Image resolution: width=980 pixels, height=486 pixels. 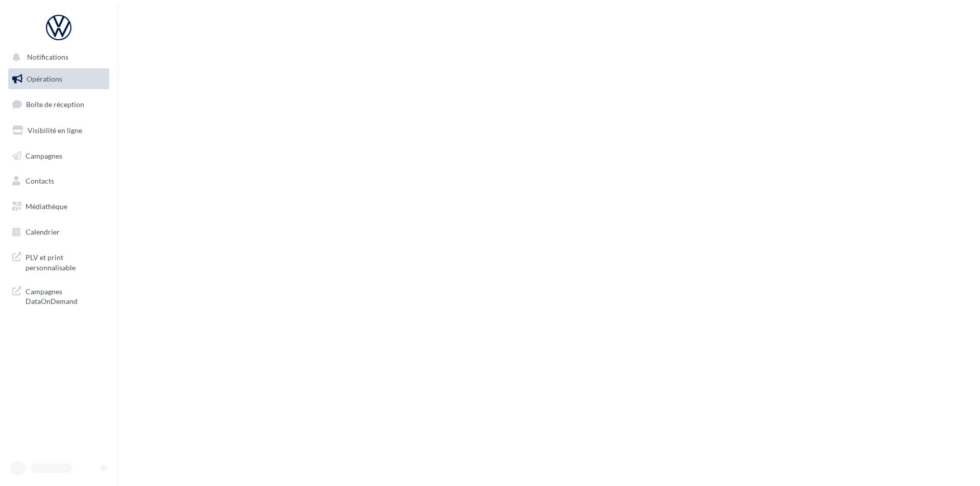 I want to click on span: Campagnes, so click(x=44, y=155).